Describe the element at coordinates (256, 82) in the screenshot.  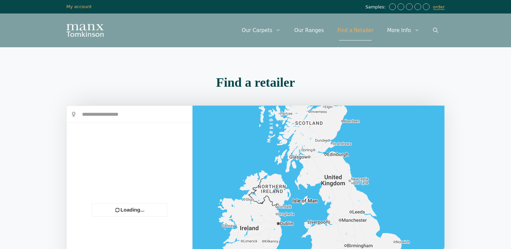
I see `h2: Find a retailer` at that location.